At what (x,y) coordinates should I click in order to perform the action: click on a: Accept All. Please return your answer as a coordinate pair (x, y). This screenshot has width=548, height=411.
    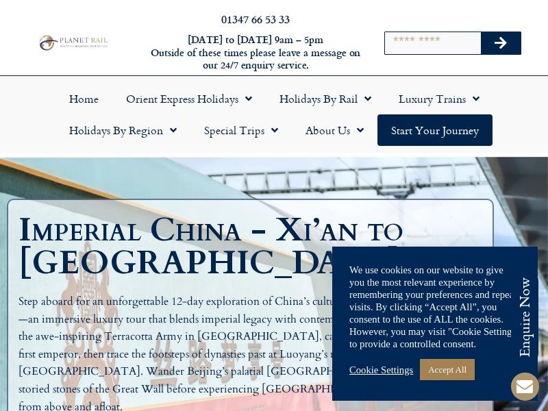
    Looking at the image, I should click on (447, 369).